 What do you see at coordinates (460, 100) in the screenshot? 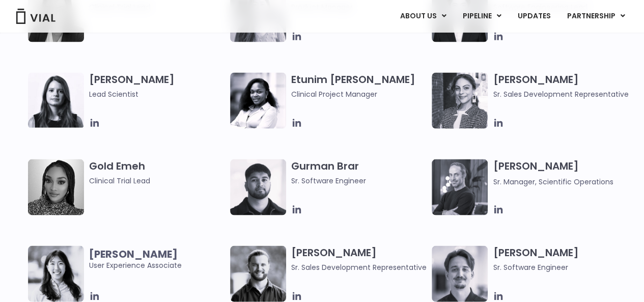
I see `img: Smiling woman named Gabriella` at bounding box center [460, 100].